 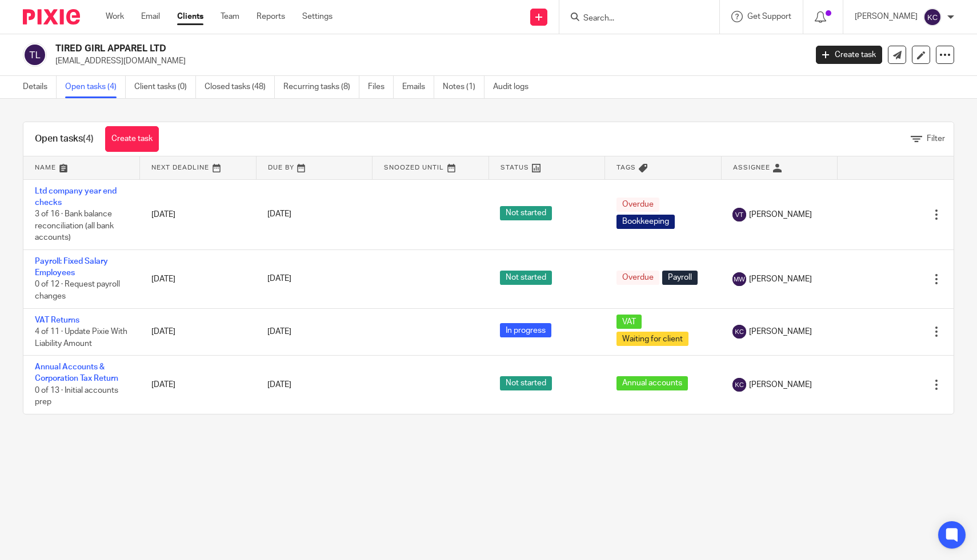 I want to click on span: Get Support, so click(x=769, y=17).